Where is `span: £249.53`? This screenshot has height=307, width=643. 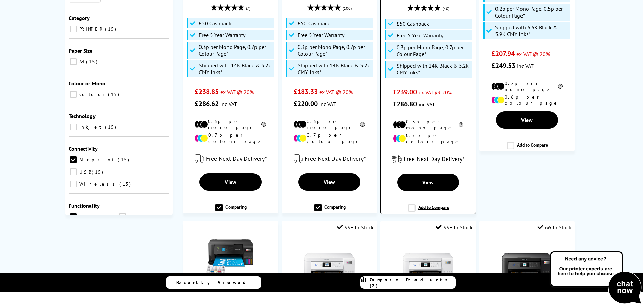
span: £249.53 is located at coordinates (503, 66).